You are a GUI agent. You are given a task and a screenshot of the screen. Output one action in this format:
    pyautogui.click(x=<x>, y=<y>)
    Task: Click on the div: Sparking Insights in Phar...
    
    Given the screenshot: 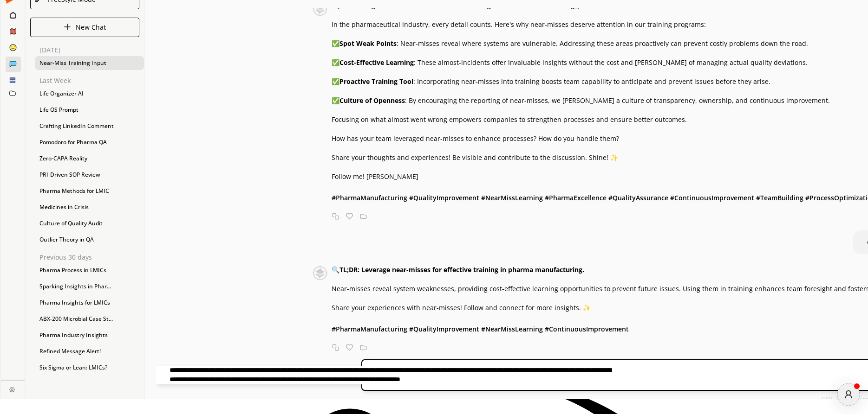 What is the action you would take?
    pyautogui.click(x=90, y=287)
    